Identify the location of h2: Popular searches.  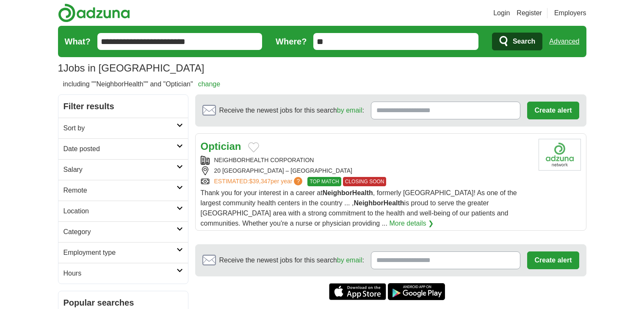
(123, 303).